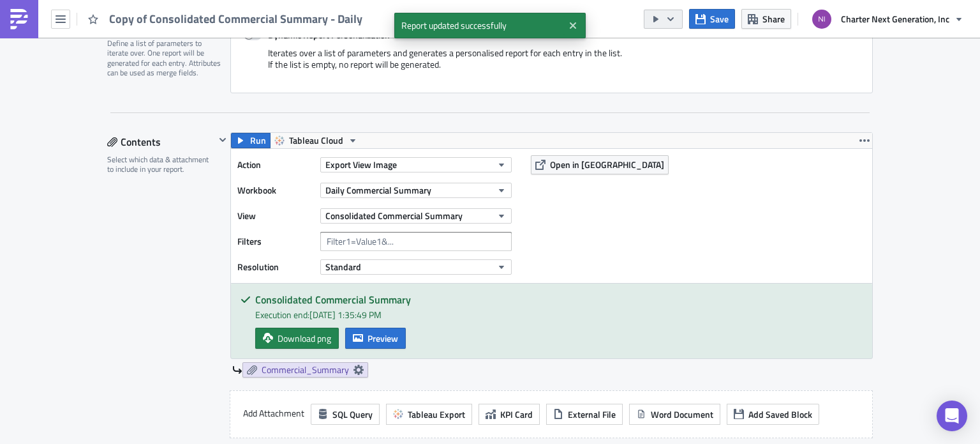  I want to click on button: Run, so click(251, 141).